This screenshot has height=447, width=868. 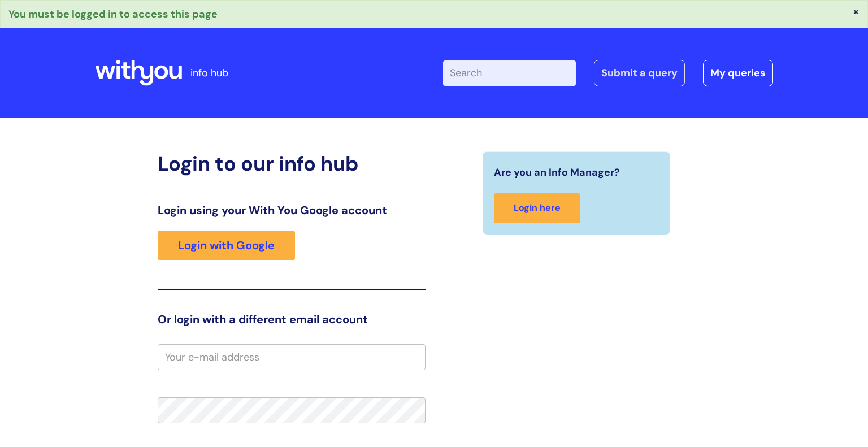 I want to click on h2: Login to our info hub, so click(x=292, y=163).